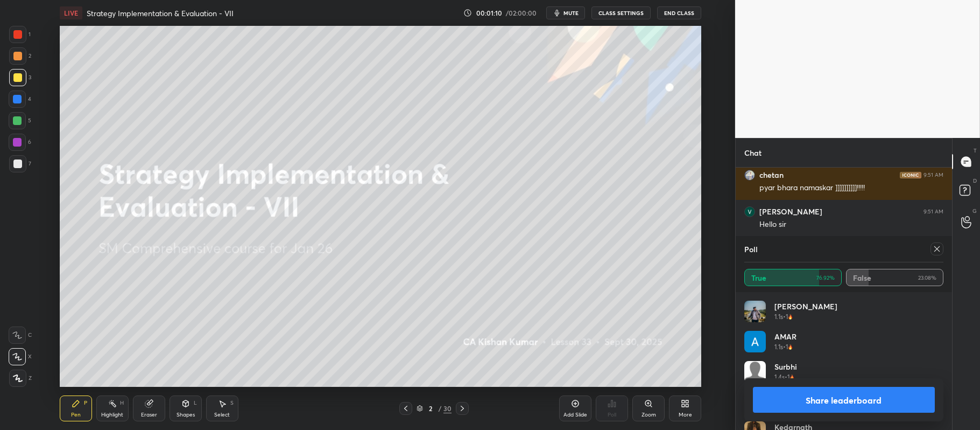 The image size is (980, 430). What do you see at coordinates (975, 210) in the screenshot?
I see `p: G` at bounding box center [975, 210].